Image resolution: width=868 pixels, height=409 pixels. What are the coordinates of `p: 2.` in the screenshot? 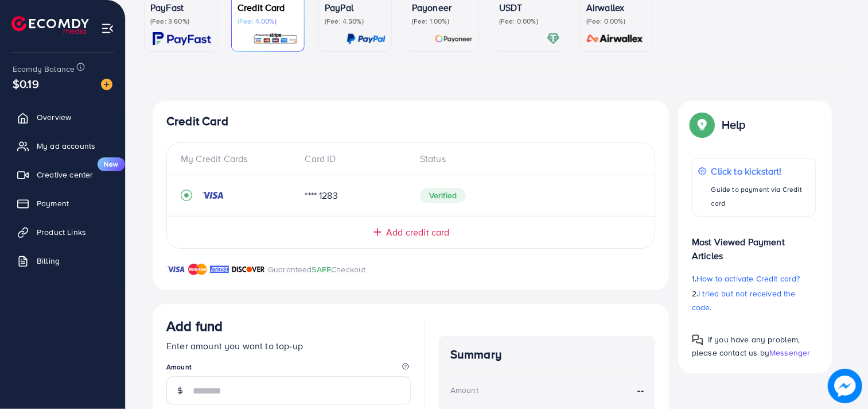 It's located at (754, 300).